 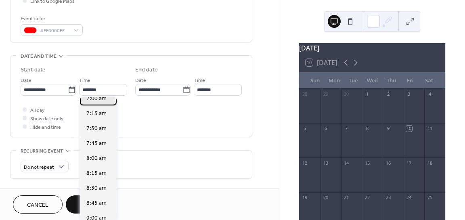 I want to click on button: Save, so click(x=86, y=204).